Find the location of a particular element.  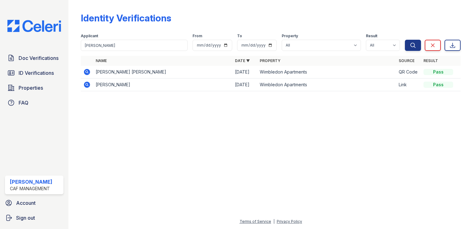

label: To is located at coordinates (240, 36).